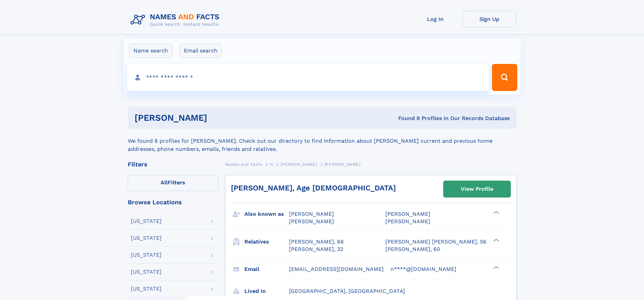  Describe the element at coordinates (308, 78) in the screenshot. I see `input: search input` at that location.